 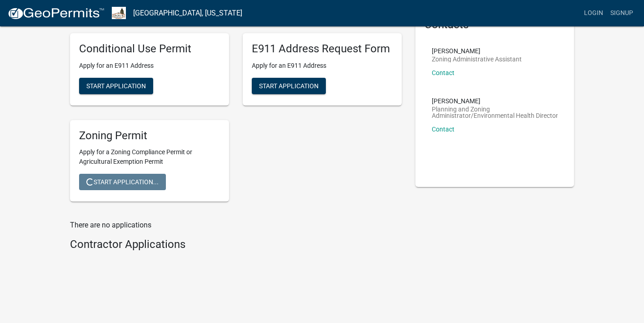 I want to click on span: Start Application..., so click(x=122, y=182).